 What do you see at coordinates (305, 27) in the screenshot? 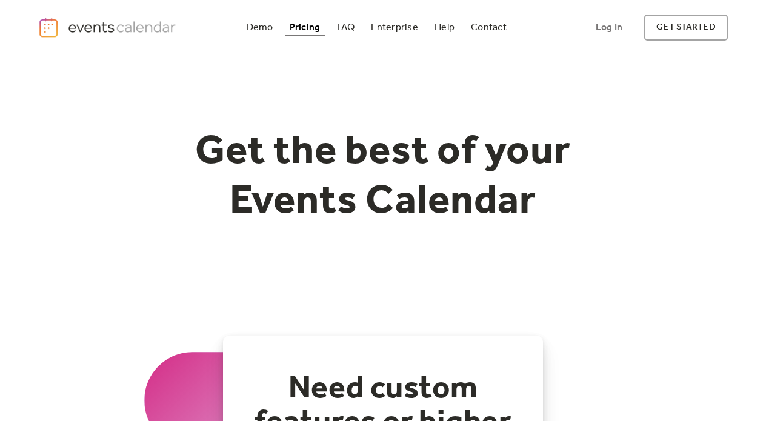
I see `div: Pricing` at bounding box center [305, 27].